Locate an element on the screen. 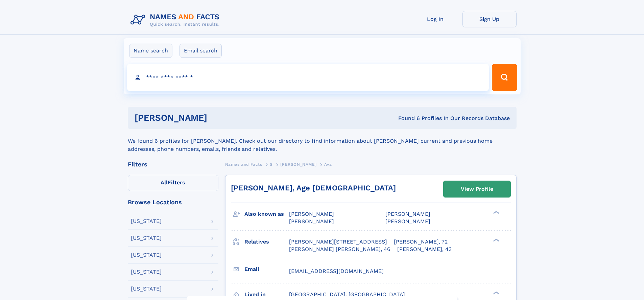 Image resolution: width=644 pixels, height=300 pixels. a: S is located at coordinates (271, 164).